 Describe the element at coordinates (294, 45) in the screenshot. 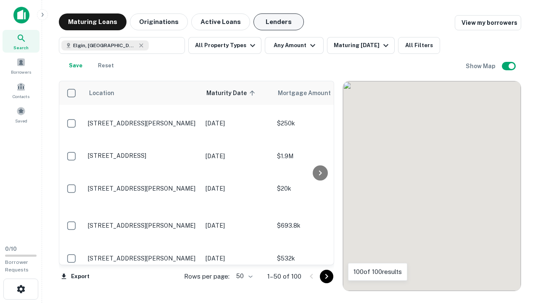

I see `button: Any Amount` at that location.